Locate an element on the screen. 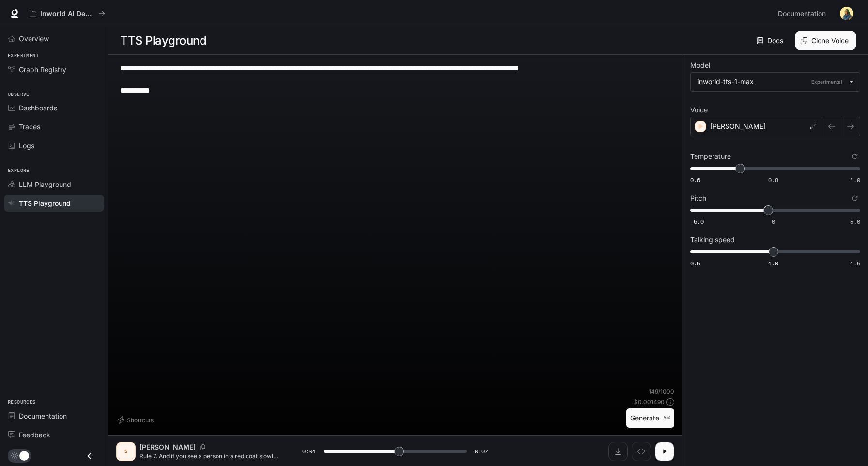 The image size is (868, 466). span: 0.6 is located at coordinates (695, 180).